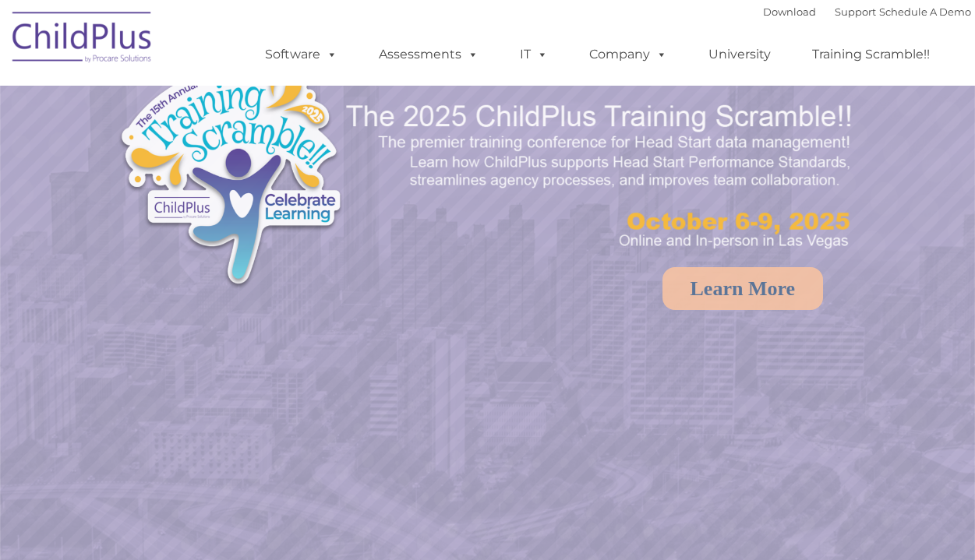 The height and width of the screenshot is (560, 975). Describe the element at coordinates (628, 55) in the screenshot. I see `a: Company` at that location.